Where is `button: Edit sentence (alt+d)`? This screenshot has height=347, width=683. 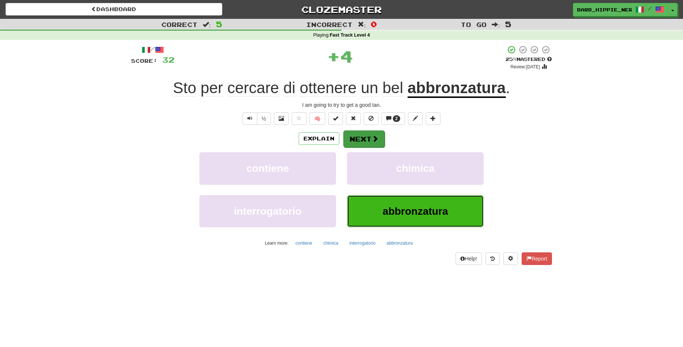
button: Edit sentence (alt+d) is located at coordinates (415, 119).